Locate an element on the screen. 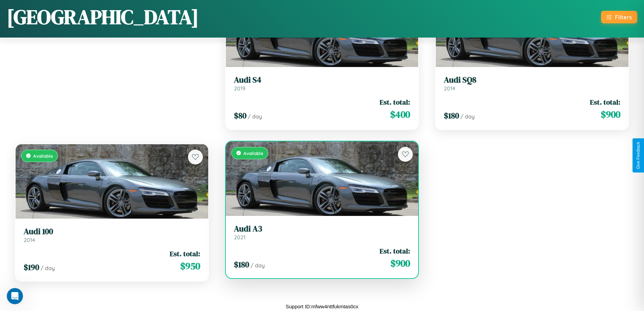  div: Filters is located at coordinates (624, 17).